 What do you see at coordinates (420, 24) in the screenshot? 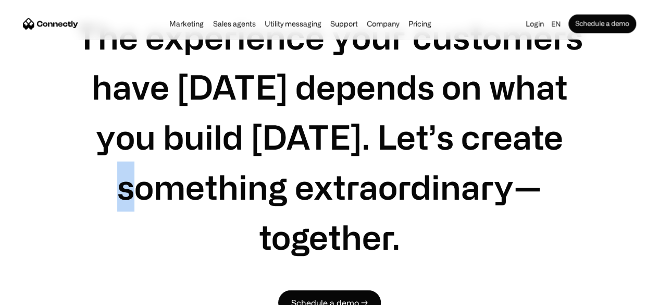
I see `a: Pricing` at bounding box center [420, 24].